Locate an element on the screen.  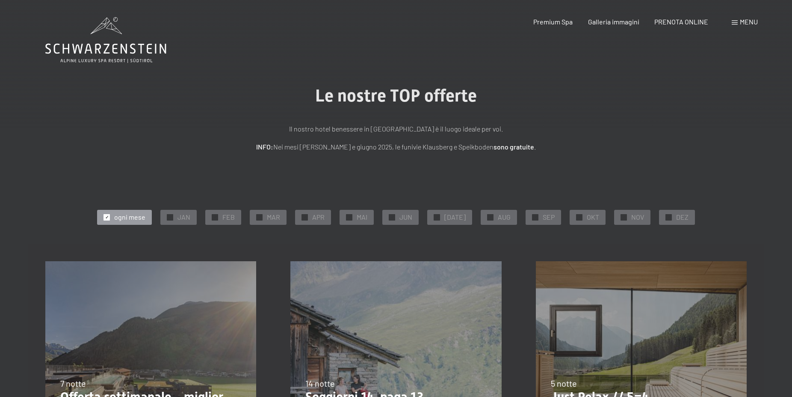
span: MAI is located at coordinates (362, 217).